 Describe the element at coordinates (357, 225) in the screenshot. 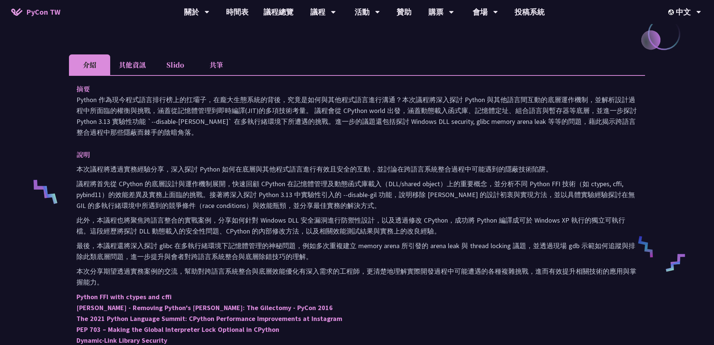

I see `p: 此外，本議程也將聚焦跨語言整合的實戰案例，分享如何針對 Windows DLL 安全漏洞進行防禦性設計，以及透過修改 CPython，成功將 Python 編譯成可於 Windows XP 執行...` at that location.